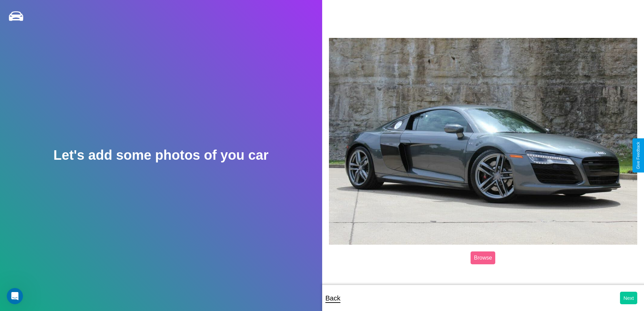 This screenshot has height=311, width=644. Describe the element at coordinates (639, 156) in the screenshot. I see `div: Give Feedback` at that location.